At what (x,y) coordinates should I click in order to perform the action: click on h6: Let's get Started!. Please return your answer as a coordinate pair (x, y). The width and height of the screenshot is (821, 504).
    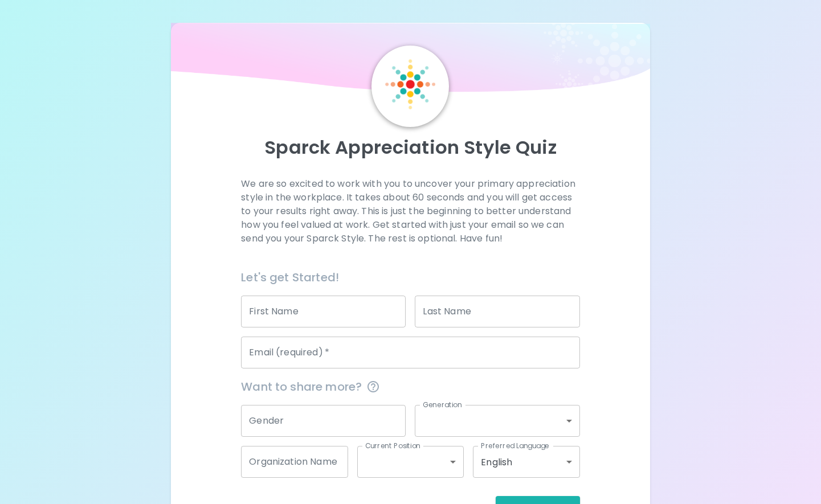
    Looking at the image, I should click on (410, 277).